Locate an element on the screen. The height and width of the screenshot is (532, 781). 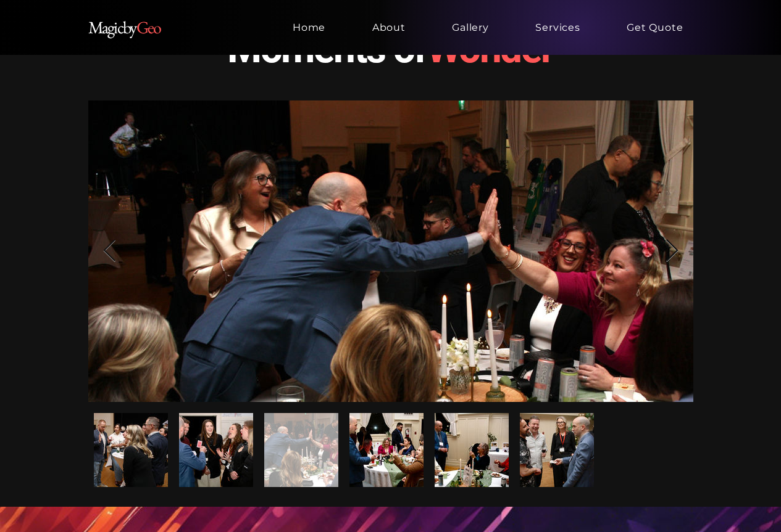
span: Geo is located at coordinates (149, 27).